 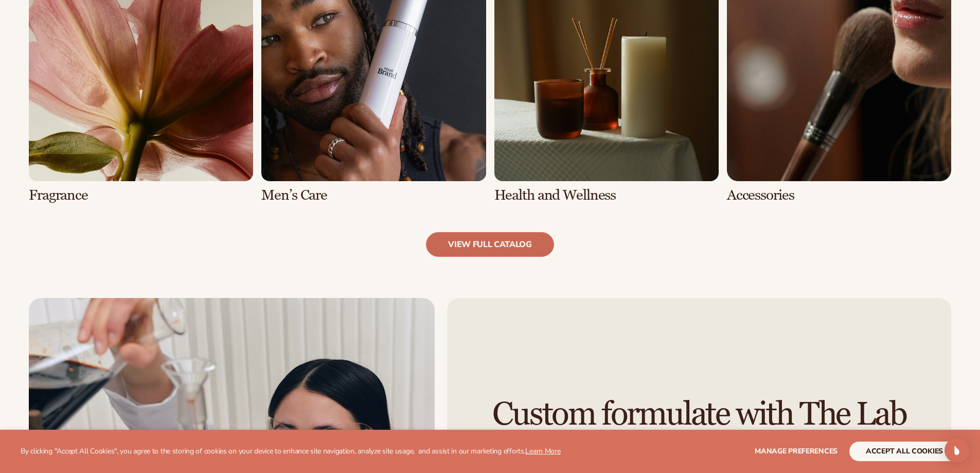 What do you see at coordinates (904, 452) in the screenshot?
I see `button: accept all cookies` at bounding box center [904, 452].